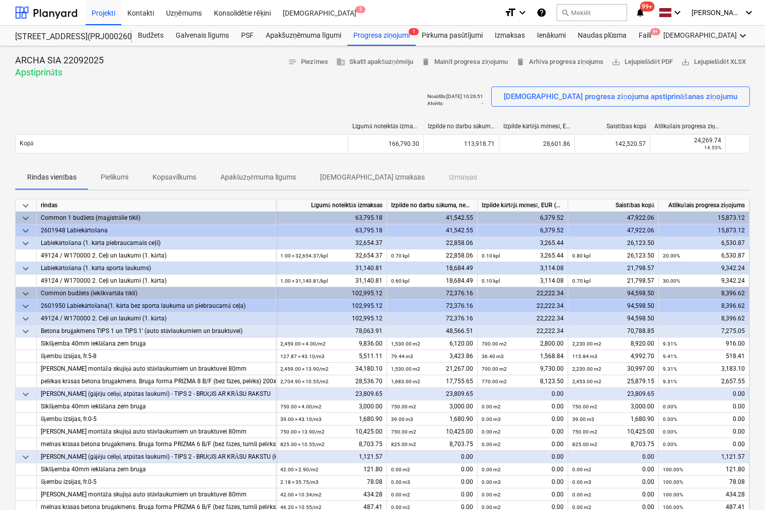 This screenshot has width=765, height=510. Describe the element at coordinates (308, 62) in the screenshot. I see `button: Piezīmes` at that location.